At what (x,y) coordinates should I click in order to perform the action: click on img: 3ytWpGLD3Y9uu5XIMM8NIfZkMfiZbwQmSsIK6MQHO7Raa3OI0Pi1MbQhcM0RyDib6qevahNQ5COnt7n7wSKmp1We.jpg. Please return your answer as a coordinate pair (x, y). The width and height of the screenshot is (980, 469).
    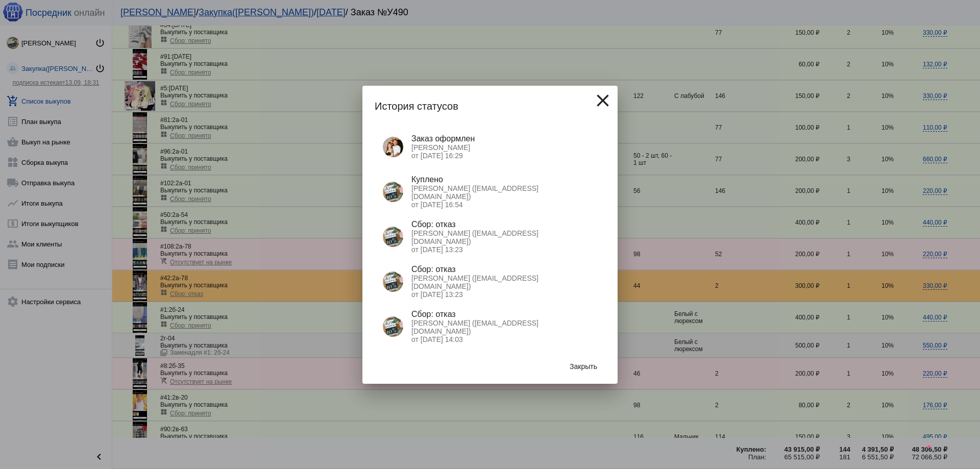
    Looking at the image, I should click on (393, 147).